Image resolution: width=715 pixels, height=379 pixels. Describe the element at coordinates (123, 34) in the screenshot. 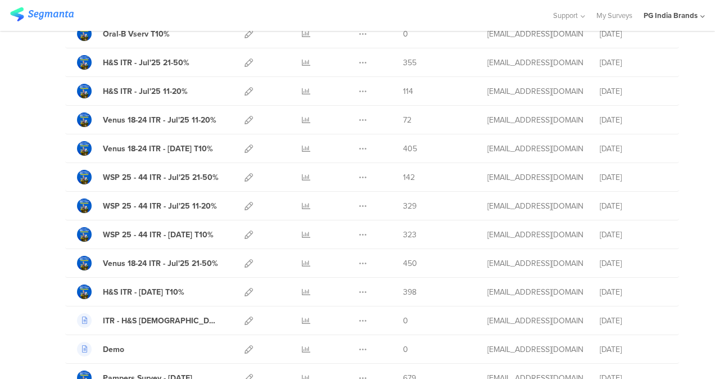

I see `a: Oral-B Vserv T10%` at that location.